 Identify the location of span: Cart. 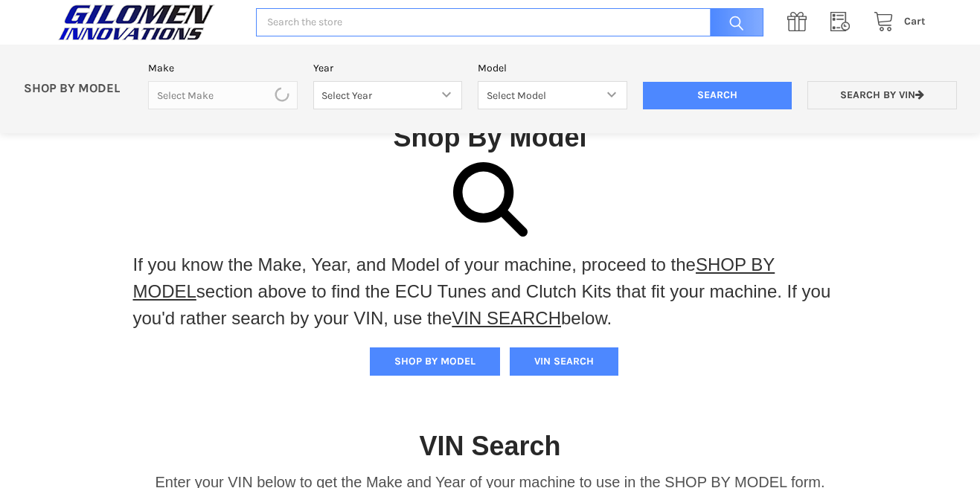
(915, 21).